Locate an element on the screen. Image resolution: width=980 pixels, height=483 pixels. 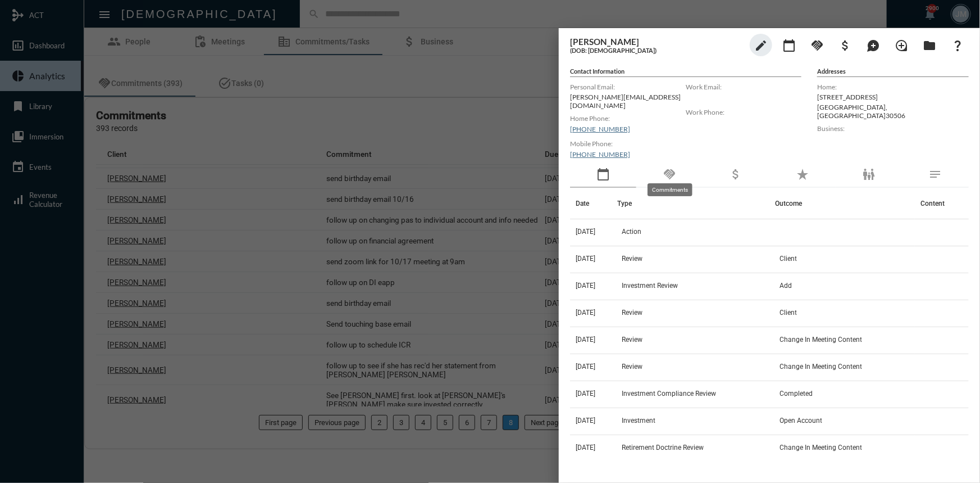
label: Work Phone: is located at coordinates (744, 112).